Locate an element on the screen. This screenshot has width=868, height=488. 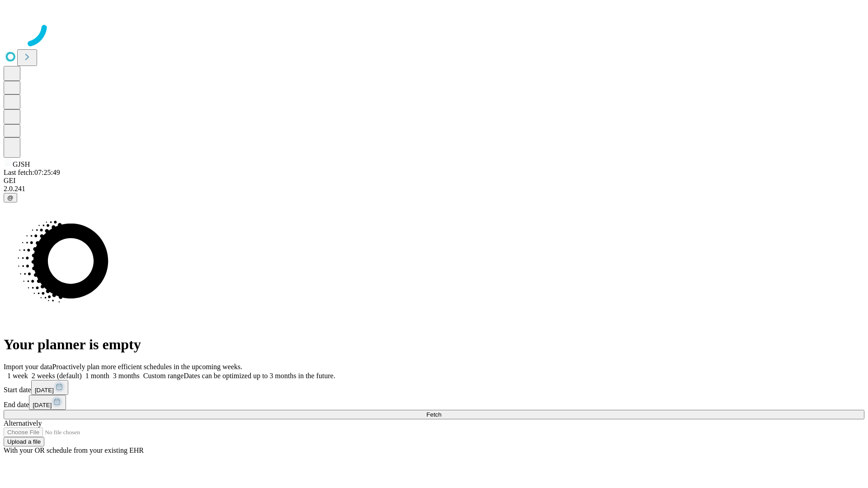
div: GEI is located at coordinates (434, 181).